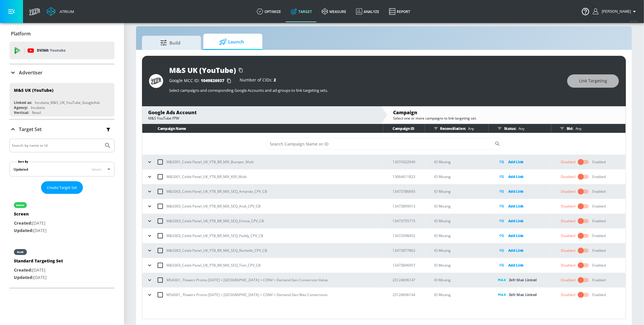 Image resolution: width=644 pixels, height=325 pixels. What do you see at coordinates (577, 128) in the screenshot?
I see `p: Any` at bounding box center [577, 128].